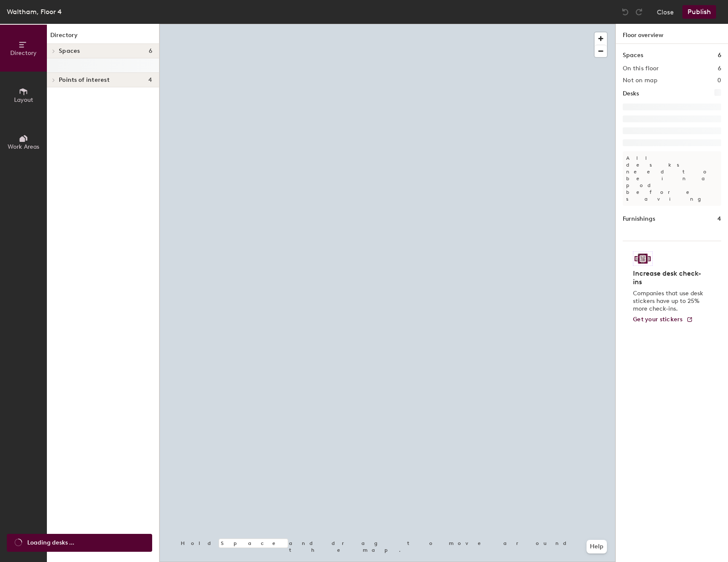  What do you see at coordinates (23, 147) in the screenshot?
I see `span: Work Areas` at bounding box center [23, 147].